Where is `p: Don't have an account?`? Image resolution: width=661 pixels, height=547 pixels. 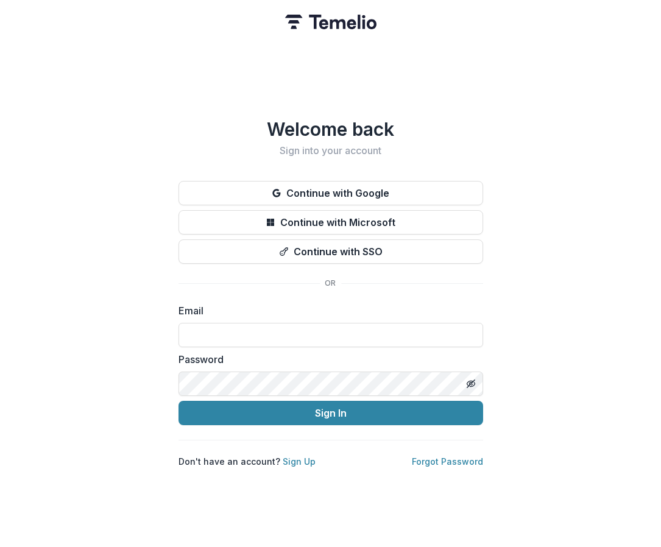
p: Don't have an account? is located at coordinates (247, 461).